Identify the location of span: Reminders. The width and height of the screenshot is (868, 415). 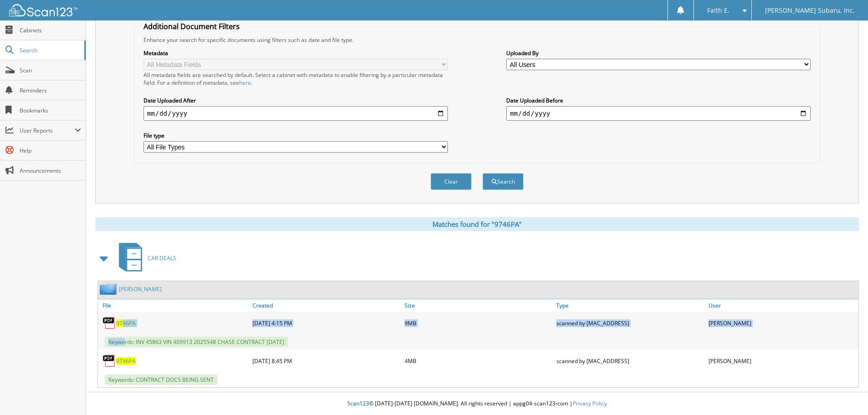
(50, 90).